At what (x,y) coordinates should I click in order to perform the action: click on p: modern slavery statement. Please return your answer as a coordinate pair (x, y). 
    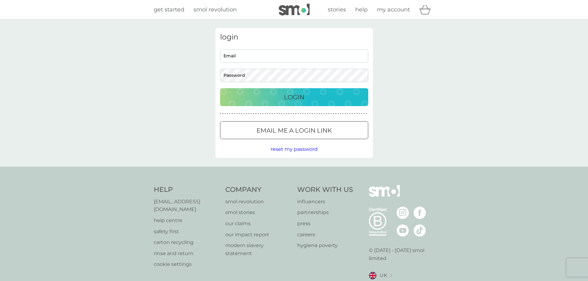
    Looking at the image, I should click on (258, 249).